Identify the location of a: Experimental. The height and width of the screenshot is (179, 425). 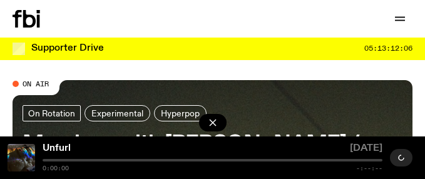
(117, 113).